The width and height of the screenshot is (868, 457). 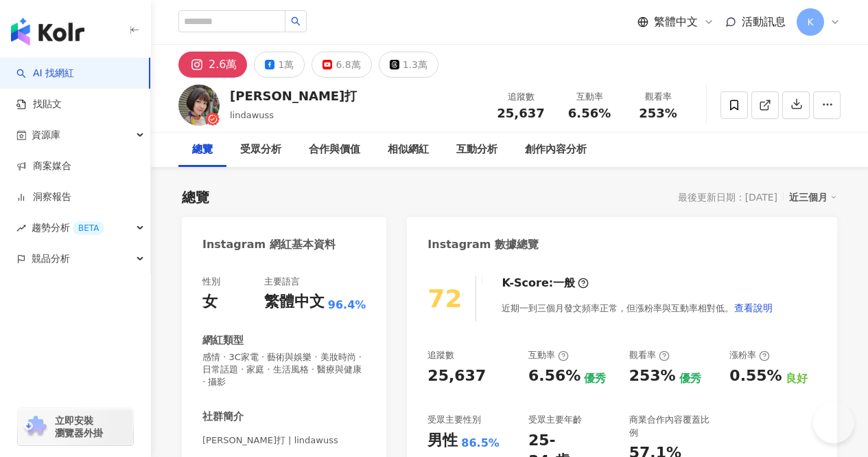 What do you see at coordinates (341, 64) in the screenshot?
I see `button: 6.8萬` at bounding box center [341, 64].